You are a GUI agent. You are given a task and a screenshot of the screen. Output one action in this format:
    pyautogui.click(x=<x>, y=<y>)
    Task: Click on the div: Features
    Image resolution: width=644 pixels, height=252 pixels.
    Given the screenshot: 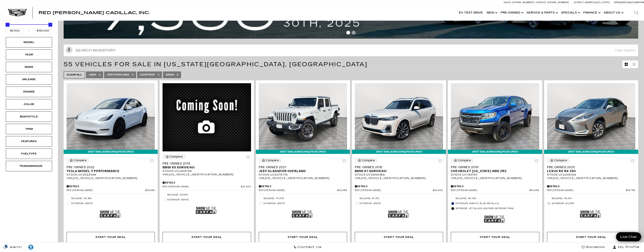 What is the action you would take?
    pyautogui.click(x=29, y=141)
    